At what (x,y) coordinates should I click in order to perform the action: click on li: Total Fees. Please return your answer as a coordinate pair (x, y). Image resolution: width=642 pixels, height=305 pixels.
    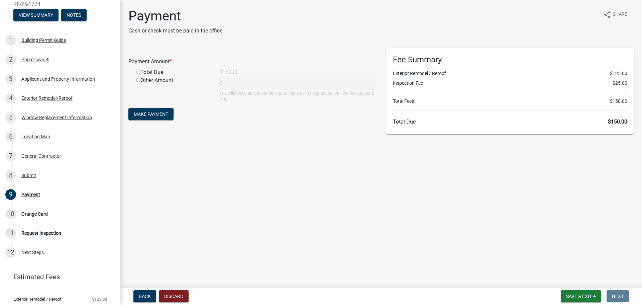
    Looking at the image, I should click on (510, 101).